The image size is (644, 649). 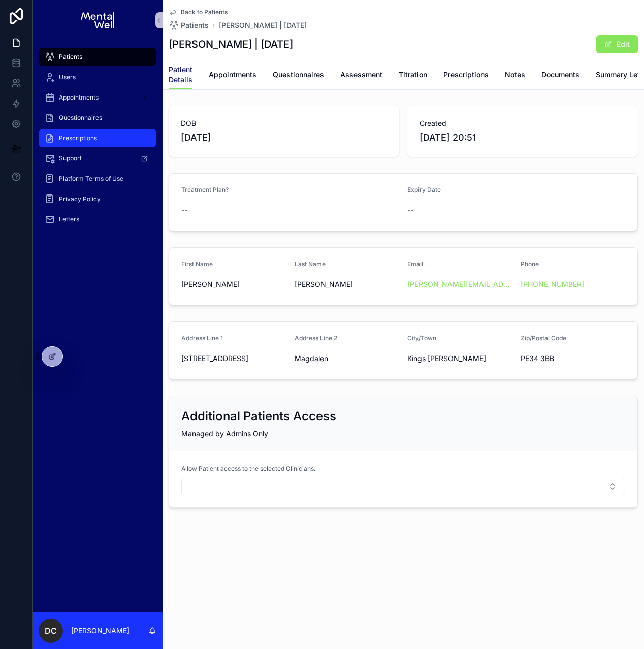 What do you see at coordinates (98, 77) in the screenshot?
I see `a: Users` at bounding box center [98, 77].